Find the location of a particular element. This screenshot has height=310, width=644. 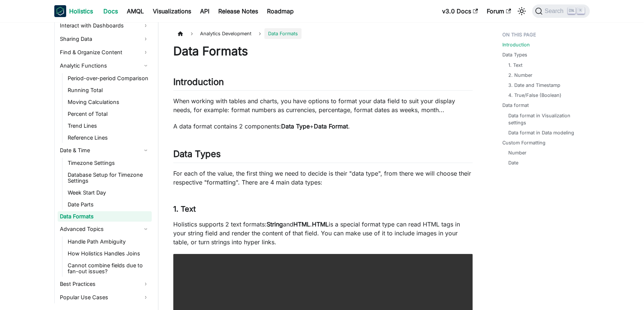

kbd: K is located at coordinates (581, 11).